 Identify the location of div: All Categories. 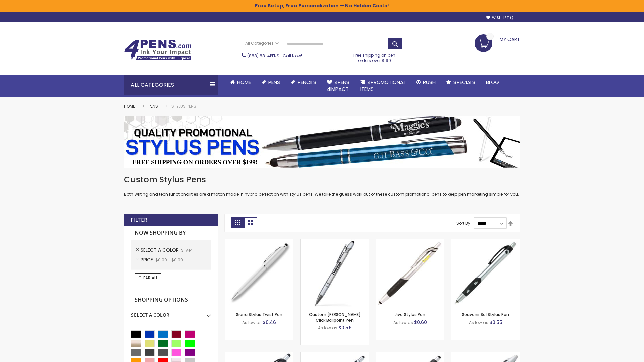
(171, 85).